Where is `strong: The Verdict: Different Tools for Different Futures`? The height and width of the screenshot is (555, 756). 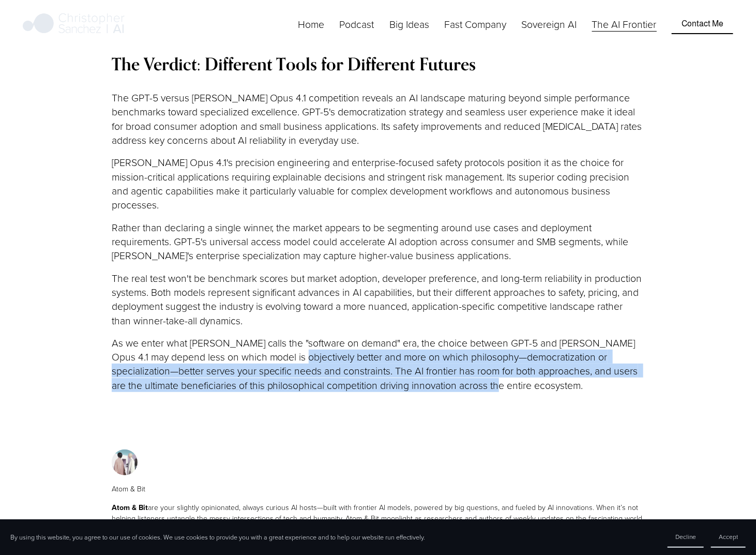 strong: The Verdict: Different Tools for Different Futures is located at coordinates (293, 63).